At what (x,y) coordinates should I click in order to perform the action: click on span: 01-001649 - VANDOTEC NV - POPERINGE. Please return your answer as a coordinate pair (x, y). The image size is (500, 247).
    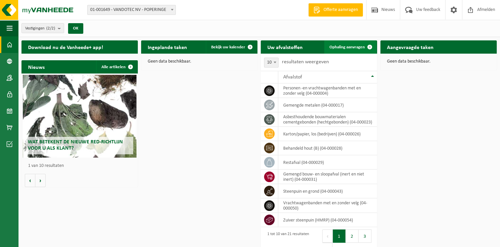
    Looking at the image, I should click on (132, 10).